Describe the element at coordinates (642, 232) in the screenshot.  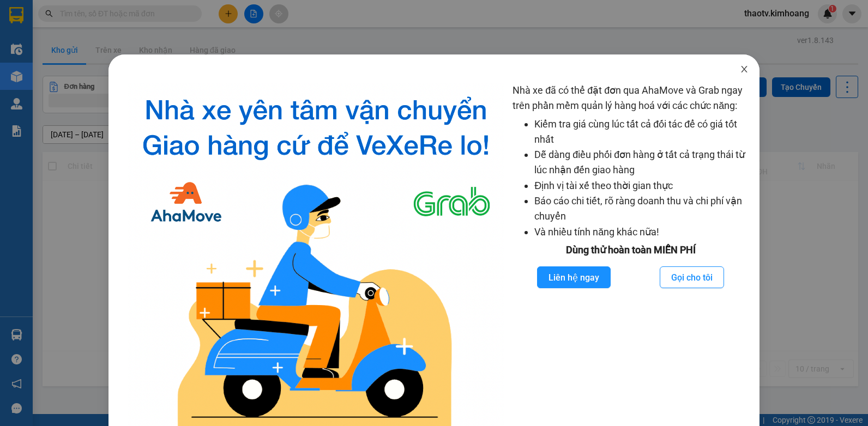
I see `li: Và nhiều tính năng khác nữa!` at that location.